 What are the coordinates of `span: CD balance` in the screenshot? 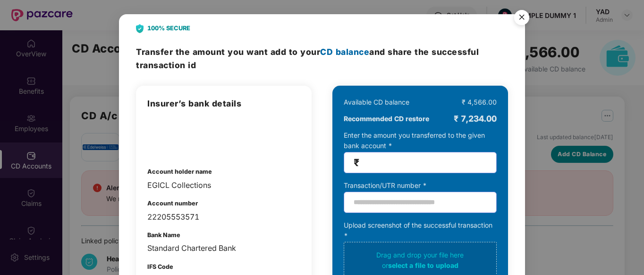 It's located at (345, 52).